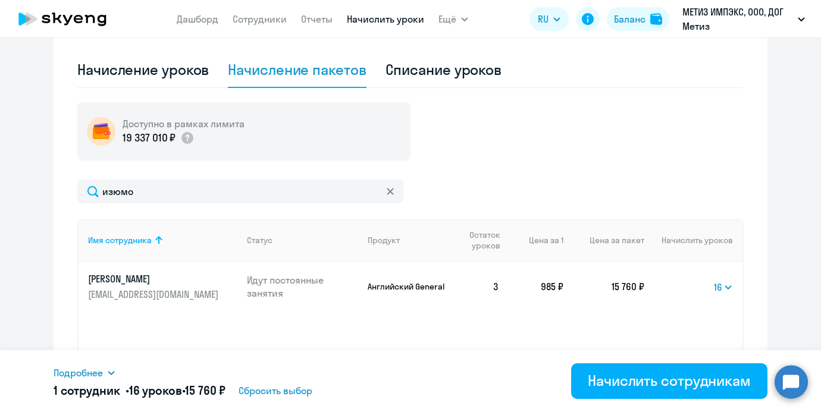  I want to click on img: balance, so click(656, 19).